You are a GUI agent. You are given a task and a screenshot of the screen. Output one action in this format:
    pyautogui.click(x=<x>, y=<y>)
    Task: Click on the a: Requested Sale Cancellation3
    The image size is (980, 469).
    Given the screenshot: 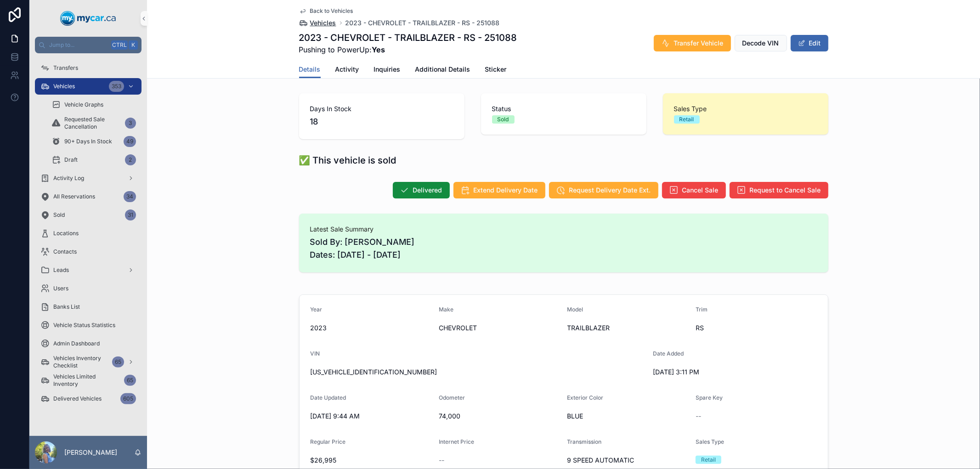 What is the action you would take?
    pyautogui.click(x=94, y=123)
    